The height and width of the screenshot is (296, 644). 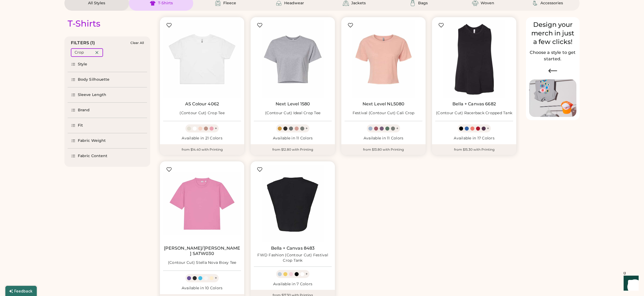 I want to click on div: Style, so click(x=82, y=64).